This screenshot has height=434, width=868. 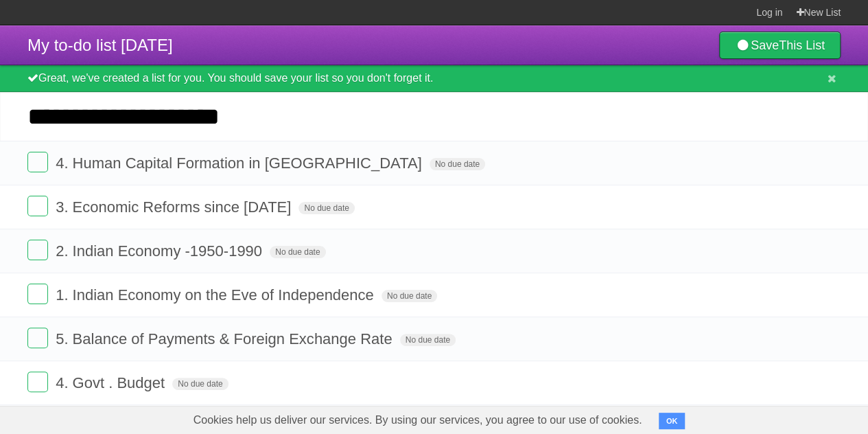 I want to click on button: OK, so click(x=672, y=421).